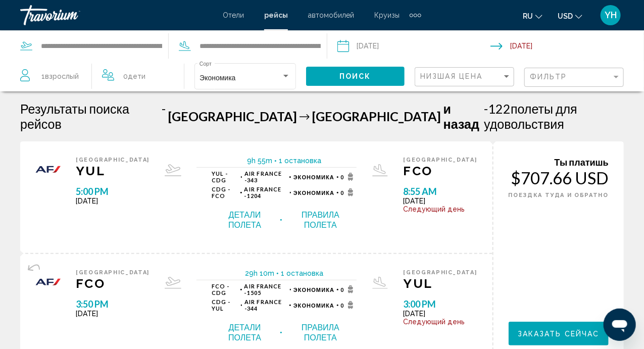  Describe the element at coordinates (97, 76) in the screenshot. I see `button: Travelers: 1 adult, 0 children` at that location.